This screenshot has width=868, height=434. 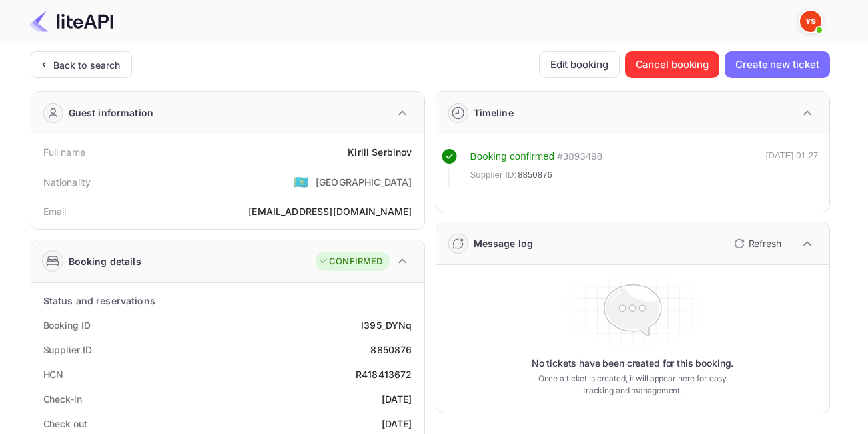 I want to click on div: Booking details, so click(x=104, y=261).